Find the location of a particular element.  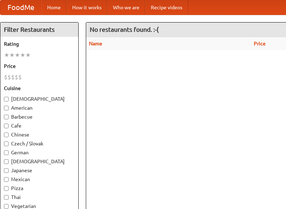

input: Cafe is located at coordinates (6, 126).